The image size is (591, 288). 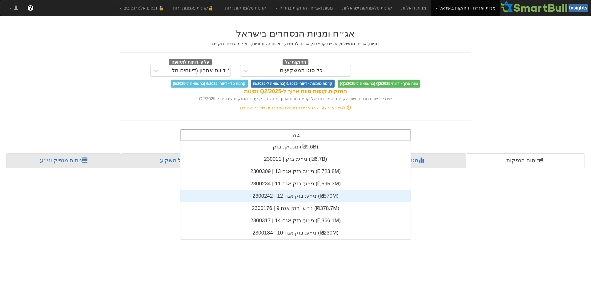 What do you see at coordinates (295, 108) in the screenshot?
I see `div: לחץ כאן לצפייה בתאריכי הדיווחים האחרונים של כל הגופים` at bounding box center [295, 108].